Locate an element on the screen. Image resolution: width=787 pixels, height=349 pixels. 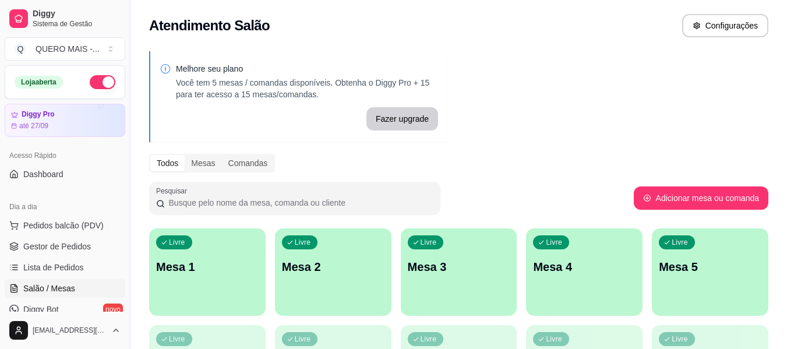
input: Pesquisar is located at coordinates (299, 203).